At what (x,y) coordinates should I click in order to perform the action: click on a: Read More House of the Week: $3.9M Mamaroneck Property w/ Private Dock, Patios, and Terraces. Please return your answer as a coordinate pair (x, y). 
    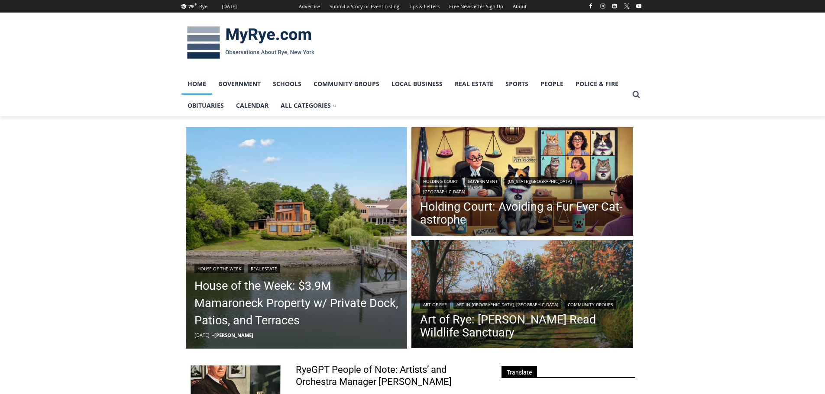
    Looking at the image, I should click on (296, 238).